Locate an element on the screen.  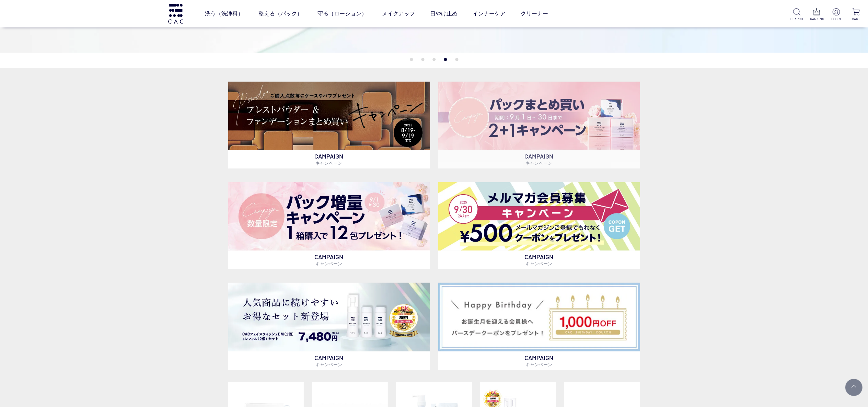
p: LOGIN is located at coordinates (837, 19).